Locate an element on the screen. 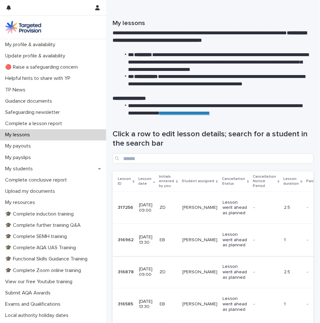 This screenshot has height=323, width=320. div: Search is located at coordinates (213, 159).